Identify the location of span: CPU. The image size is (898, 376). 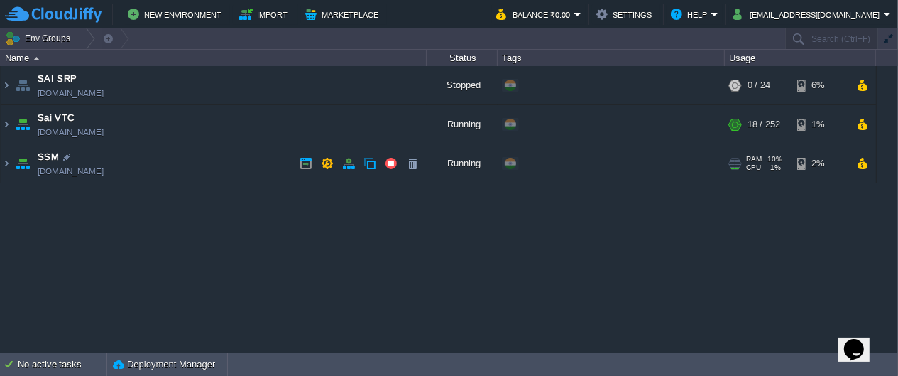
(753, 168).